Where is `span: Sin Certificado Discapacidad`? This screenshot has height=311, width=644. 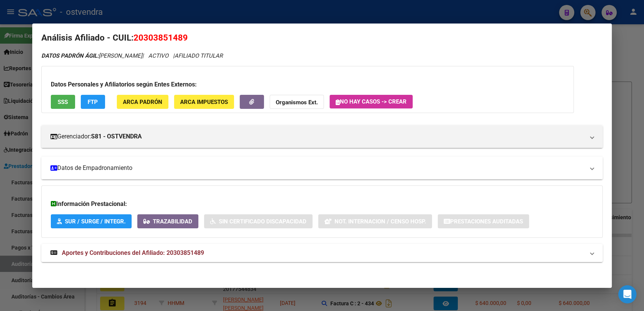
span: Sin Certificado Discapacidad is located at coordinates (263, 221).